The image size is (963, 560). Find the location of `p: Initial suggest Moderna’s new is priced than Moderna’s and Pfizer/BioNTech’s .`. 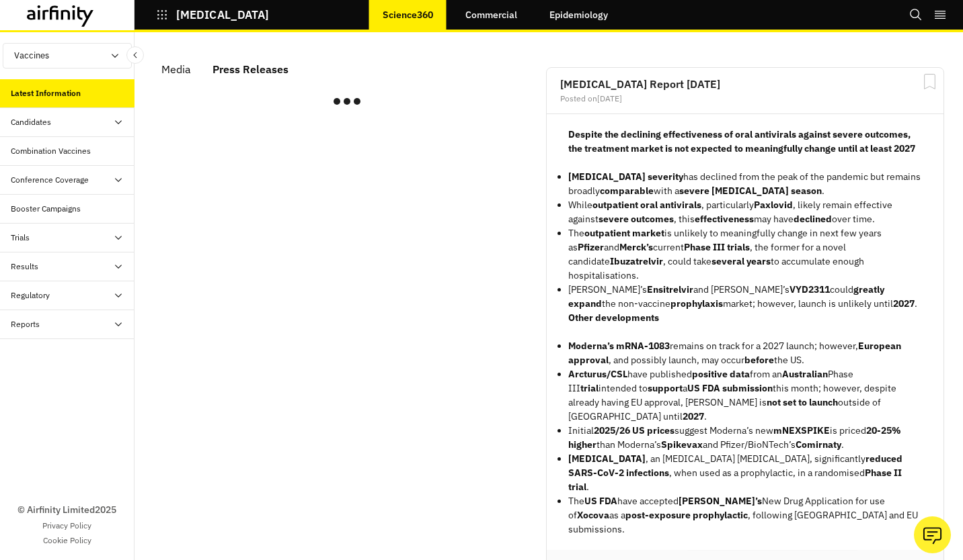

p: Initial suggest Moderna’s new is priced than Moderna’s and Pfizer/BioNTech’s . is located at coordinates (745, 438).